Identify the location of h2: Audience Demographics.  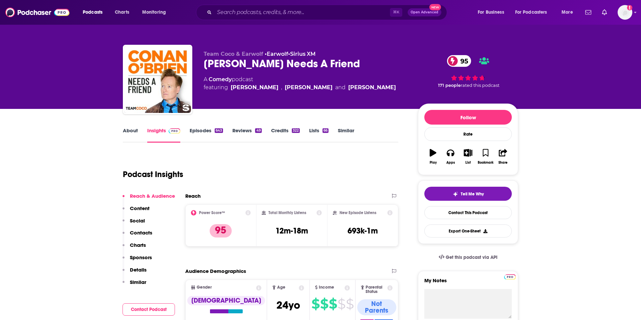
(216, 271).